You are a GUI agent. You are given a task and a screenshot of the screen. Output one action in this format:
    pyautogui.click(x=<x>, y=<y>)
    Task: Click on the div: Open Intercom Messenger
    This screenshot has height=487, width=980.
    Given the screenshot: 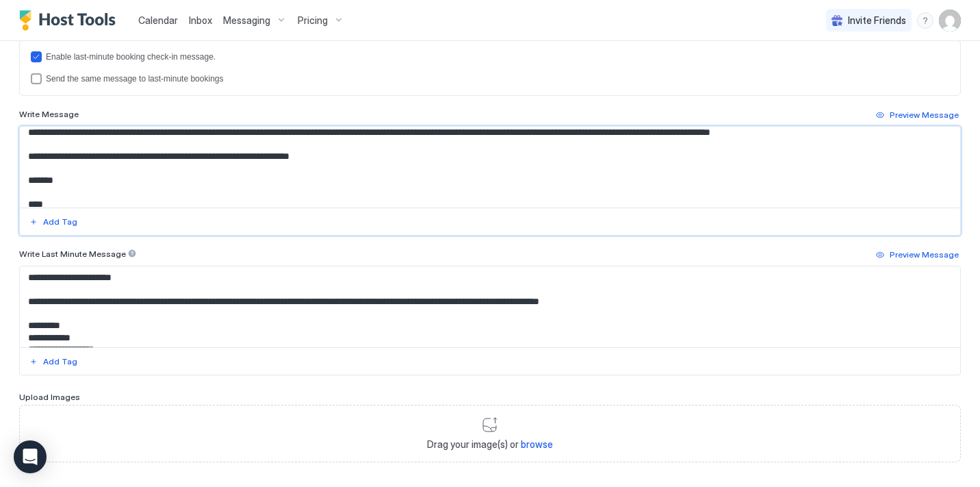 What is the action you would take?
    pyautogui.click(x=30, y=456)
    